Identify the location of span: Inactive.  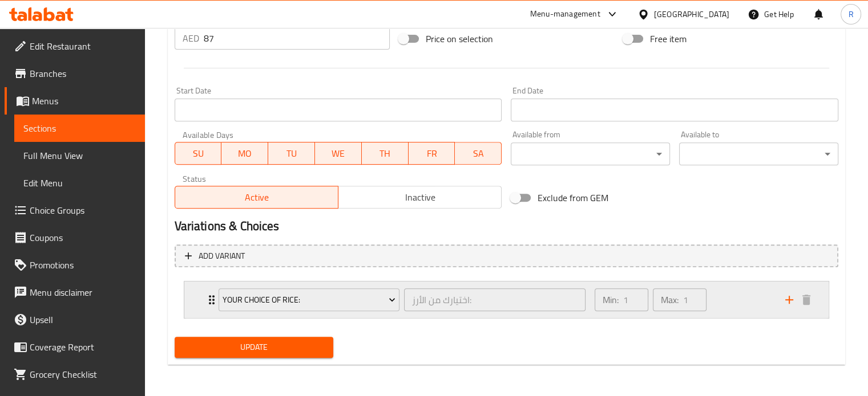
(420, 197).